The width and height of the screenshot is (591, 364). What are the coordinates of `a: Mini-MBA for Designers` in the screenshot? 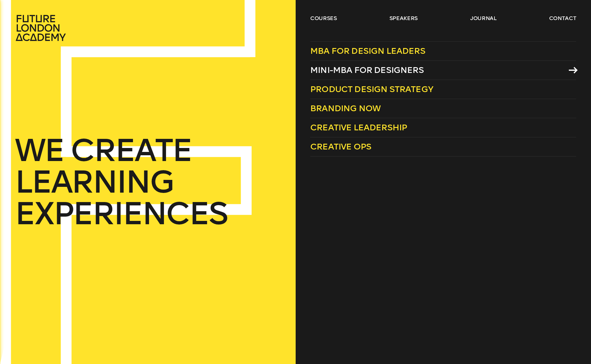 It's located at (444, 70).